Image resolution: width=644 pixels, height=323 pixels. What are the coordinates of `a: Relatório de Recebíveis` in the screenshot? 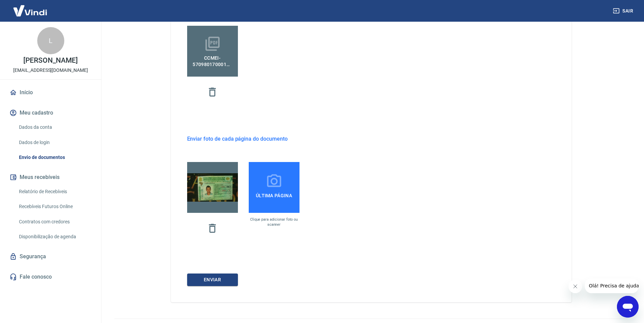 It's located at (55, 191).